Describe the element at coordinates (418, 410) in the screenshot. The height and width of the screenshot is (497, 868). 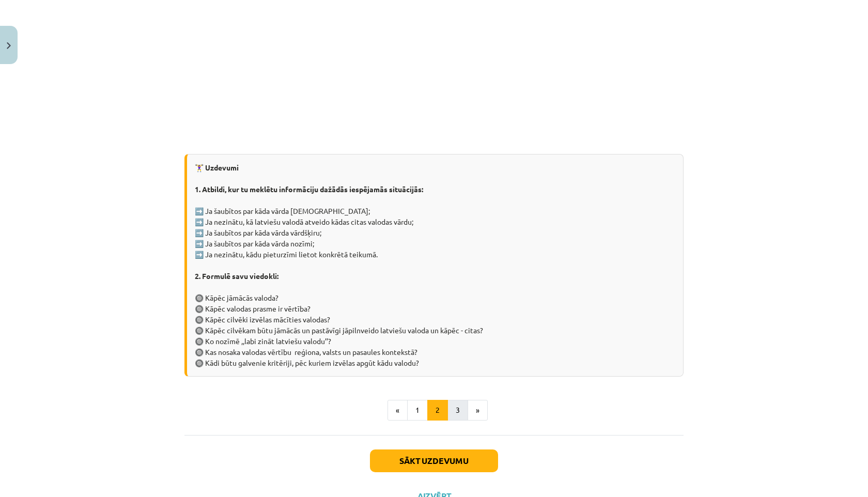
I see `button: 1` at that location.